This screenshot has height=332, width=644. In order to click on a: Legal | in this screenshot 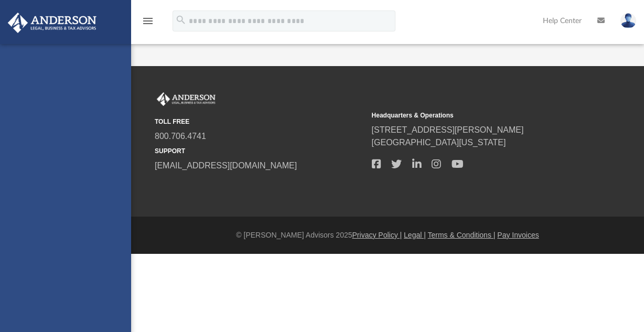, I will do `click(415, 235)`.